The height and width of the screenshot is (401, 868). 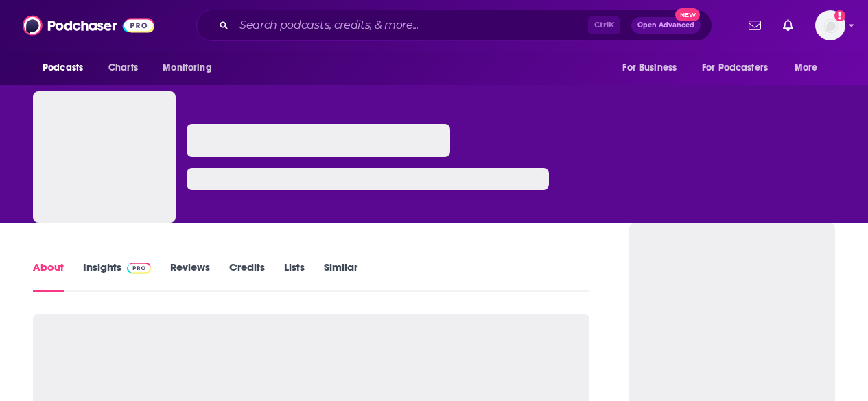 I want to click on span: Charts, so click(x=123, y=68).